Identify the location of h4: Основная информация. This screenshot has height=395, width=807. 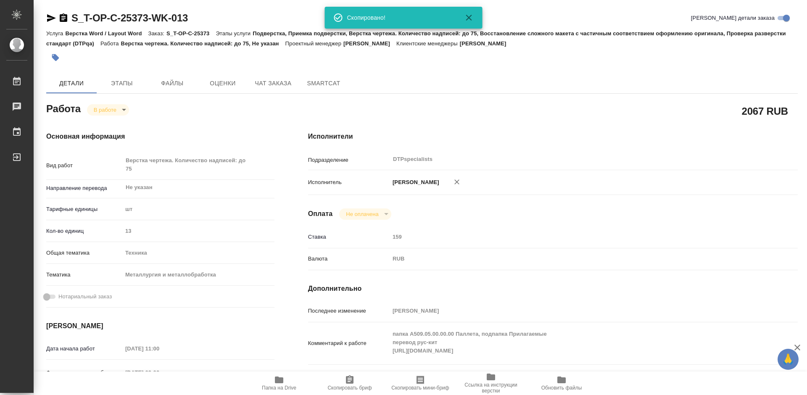
(160, 137).